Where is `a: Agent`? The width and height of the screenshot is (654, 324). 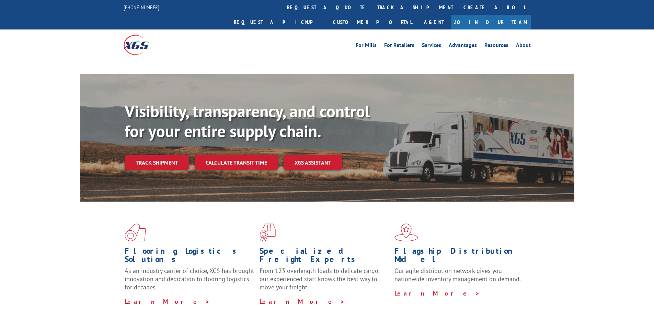 a: Agent is located at coordinates (434, 22).